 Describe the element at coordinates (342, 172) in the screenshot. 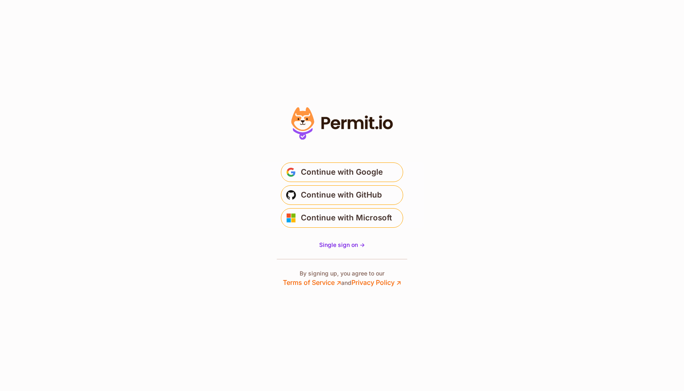

I see `span: Continue with Google` at that location.